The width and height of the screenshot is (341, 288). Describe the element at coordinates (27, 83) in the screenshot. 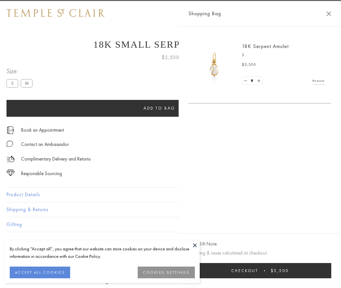

I see `label: M` at that location.